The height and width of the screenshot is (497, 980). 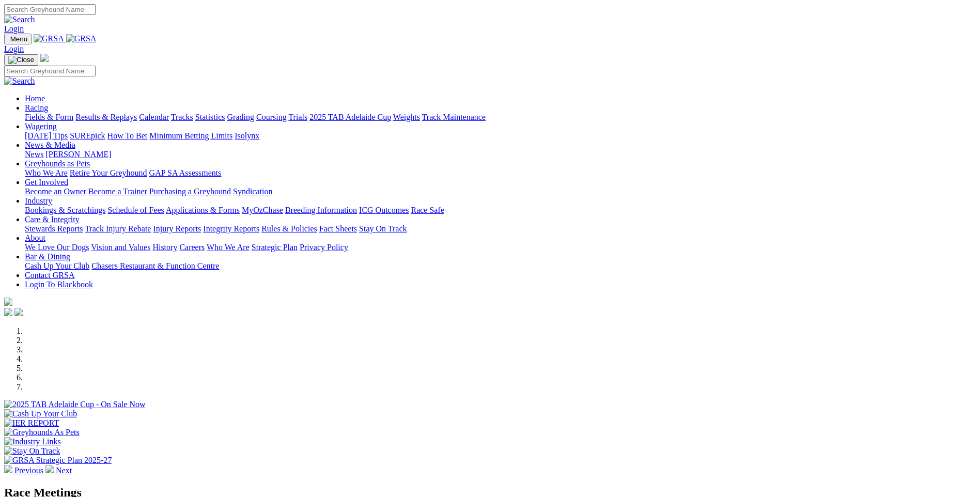 What do you see at coordinates (50, 145) in the screenshot?
I see `a: News & Media` at bounding box center [50, 145].